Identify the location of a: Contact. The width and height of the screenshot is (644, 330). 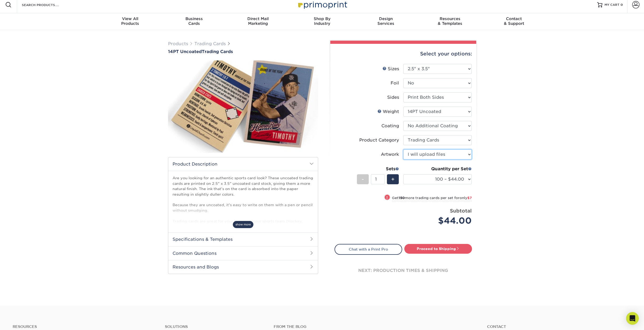
(559, 327).